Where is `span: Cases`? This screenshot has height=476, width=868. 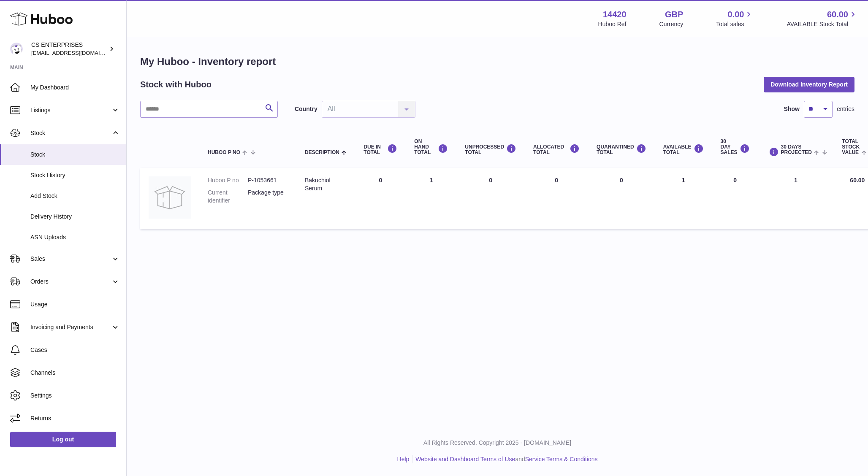 span: Cases is located at coordinates (75, 350).